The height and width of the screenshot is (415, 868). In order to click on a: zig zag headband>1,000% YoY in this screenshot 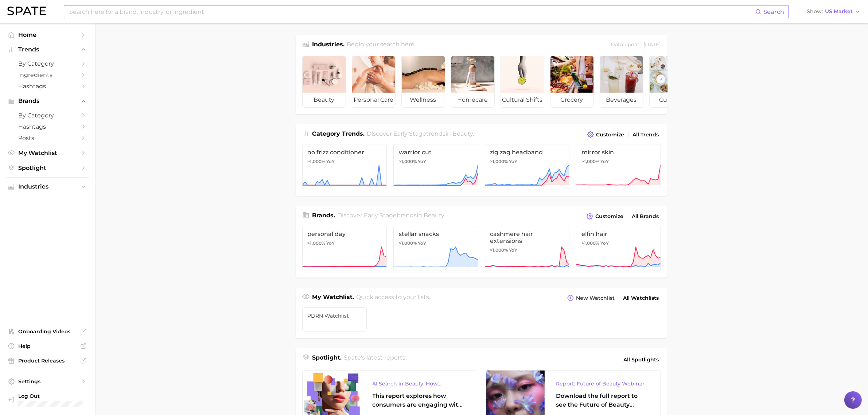, I will do `click(527, 167)`.